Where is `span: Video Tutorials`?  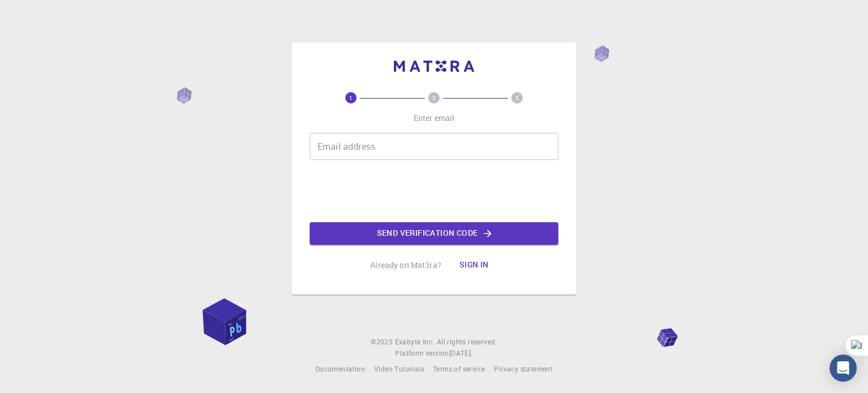 span: Video Tutorials is located at coordinates (399, 368).